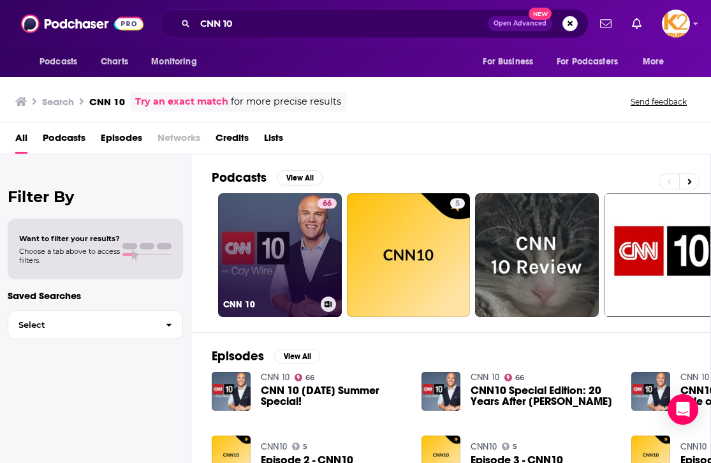 The height and width of the screenshot is (463, 711). Describe the element at coordinates (114, 62) in the screenshot. I see `span: Charts` at that location.